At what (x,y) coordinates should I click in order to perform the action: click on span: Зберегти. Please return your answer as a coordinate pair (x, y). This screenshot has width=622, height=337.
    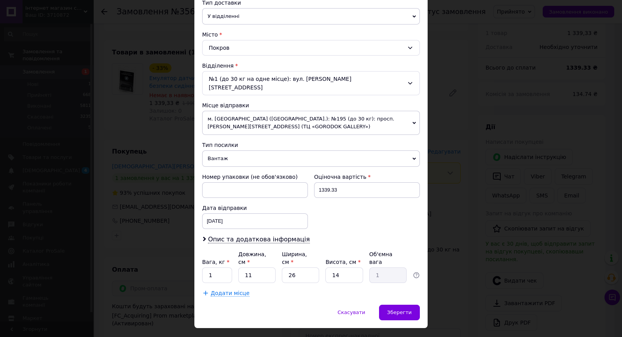
    Looking at the image, I should click on (399, 312).